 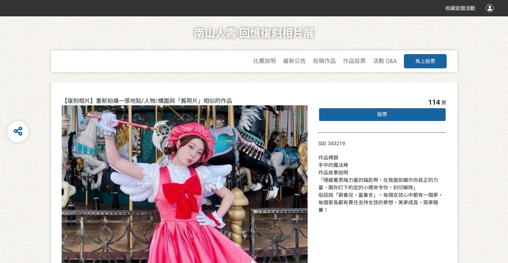 I want to click on a: 比賽說明, so click(x=264, y=61).